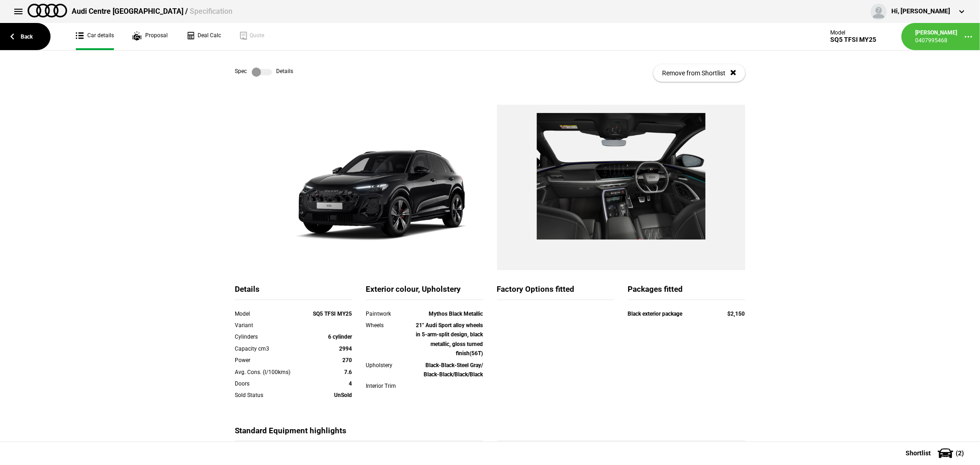 Image resolution: width=980 pixels, height=465 pixels. I want to click on strong: 21" Audi Sport alloy wheels in 5-arm-split design, black metallic, gloss turned finish(56T), so click(450, 339).